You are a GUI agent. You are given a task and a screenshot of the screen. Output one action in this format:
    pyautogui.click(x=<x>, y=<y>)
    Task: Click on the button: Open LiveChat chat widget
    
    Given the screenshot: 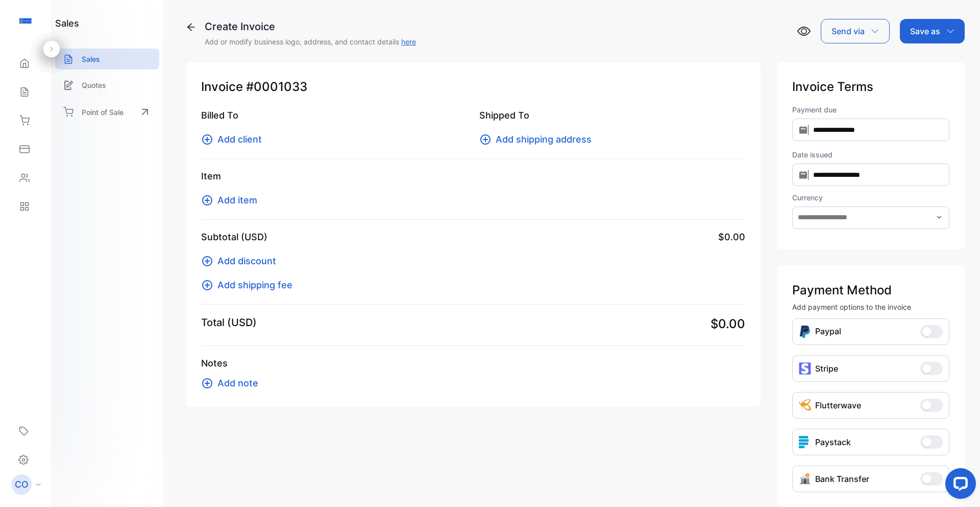 What is the action you would take?
    pyautogui.click(x=23, y=19)
    